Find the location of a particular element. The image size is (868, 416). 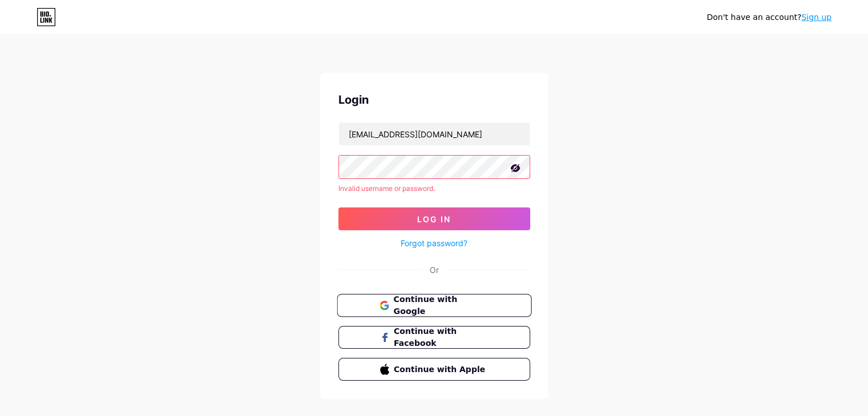

span: Continue with Facebook is located at coordinates (441, 338).